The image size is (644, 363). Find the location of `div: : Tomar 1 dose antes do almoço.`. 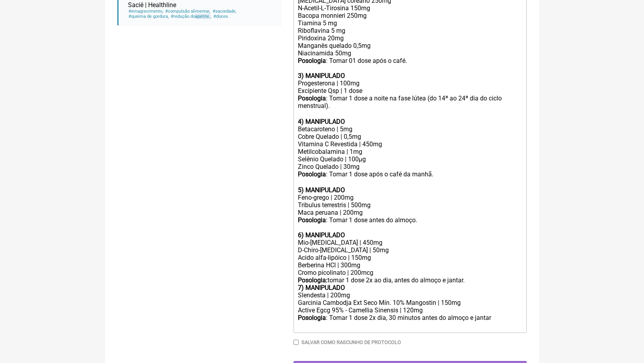

div: : Tomar 1 dose antes do almoço. is located at coordinates (410, 223).